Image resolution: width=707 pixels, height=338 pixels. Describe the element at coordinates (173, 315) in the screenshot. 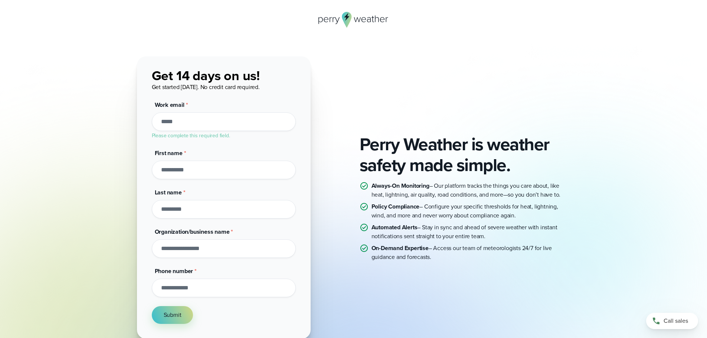

I see `button: Submit` at that location.